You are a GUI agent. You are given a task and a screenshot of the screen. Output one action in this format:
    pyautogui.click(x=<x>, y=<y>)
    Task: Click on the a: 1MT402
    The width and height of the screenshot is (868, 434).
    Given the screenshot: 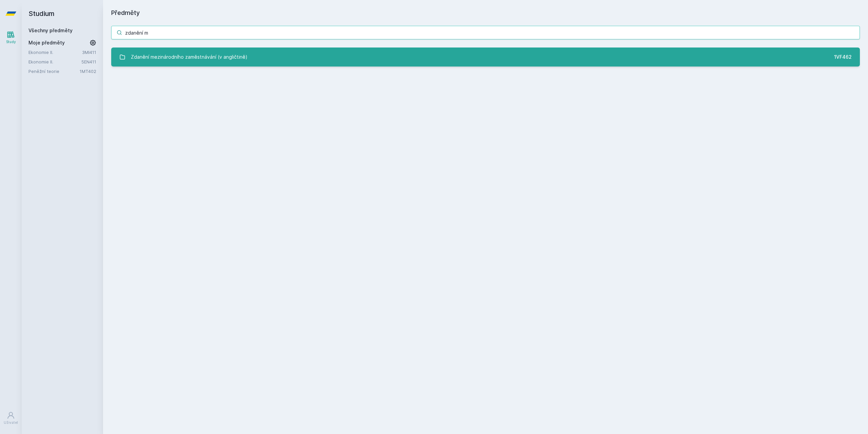 What is the action you would take?
    pyautogui.click(x=88, y=71)
    